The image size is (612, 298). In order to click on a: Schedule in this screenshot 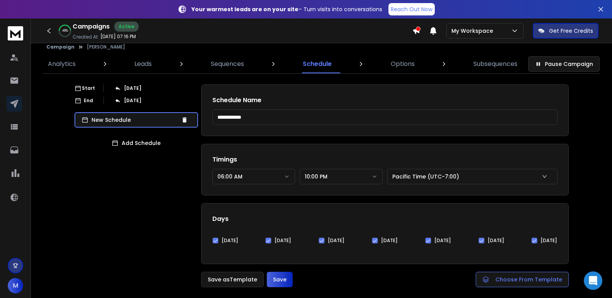, I will do `click(317, 64)`.